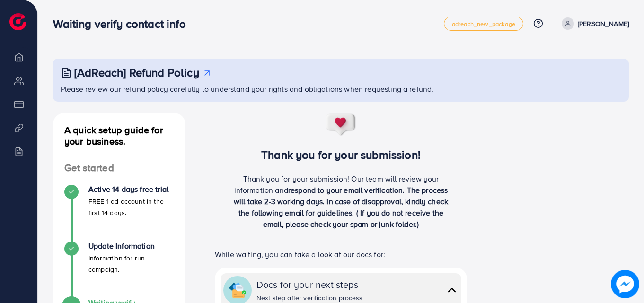 This screenshot has width=644, height=303. I want to click on span: respond to your email verification. The process will take 2-3 working days. In case of disapprova..., so click(341, 207).